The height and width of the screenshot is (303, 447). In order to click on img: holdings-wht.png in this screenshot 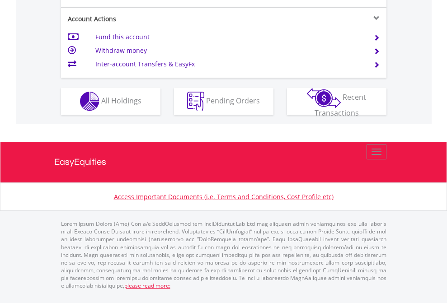, I will do `click(89, 101)`.